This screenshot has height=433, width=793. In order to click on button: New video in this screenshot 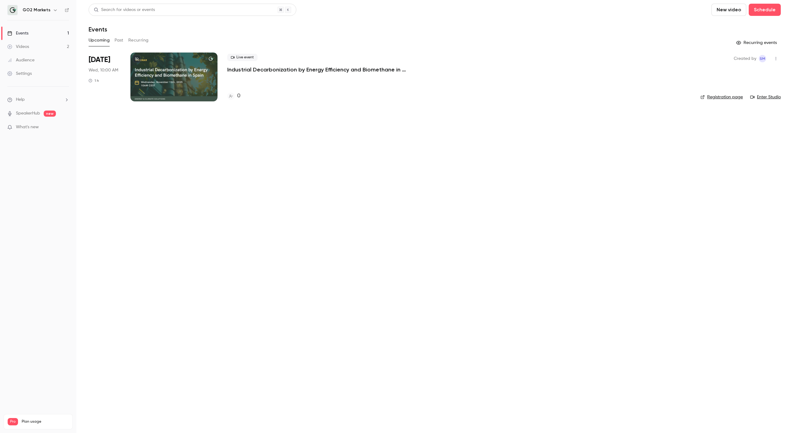, I will do `click(729, 10)`.